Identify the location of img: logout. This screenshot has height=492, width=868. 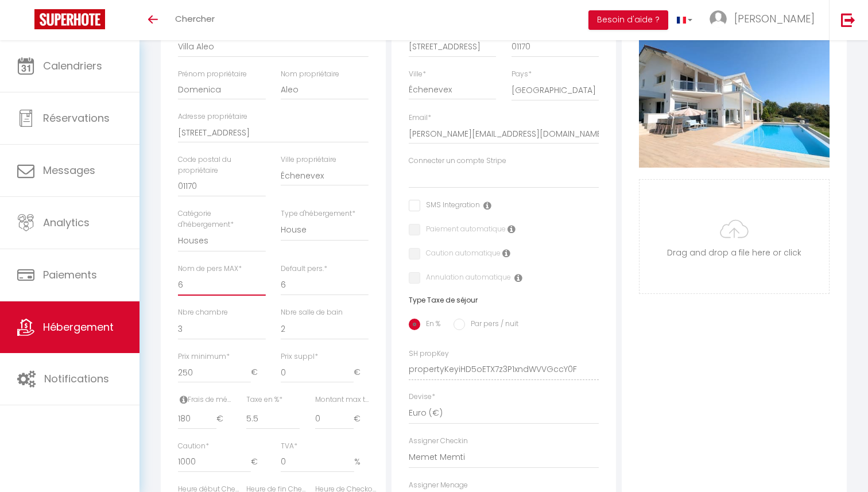
(848, 19).